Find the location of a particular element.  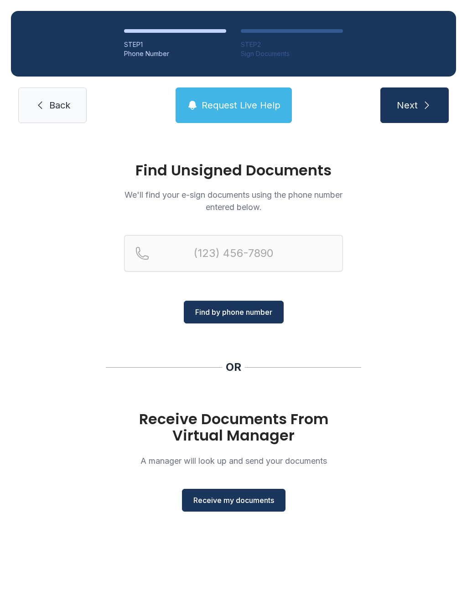

h1: Receive Documents From Virtual Manager is located at coordinates (233, 427).